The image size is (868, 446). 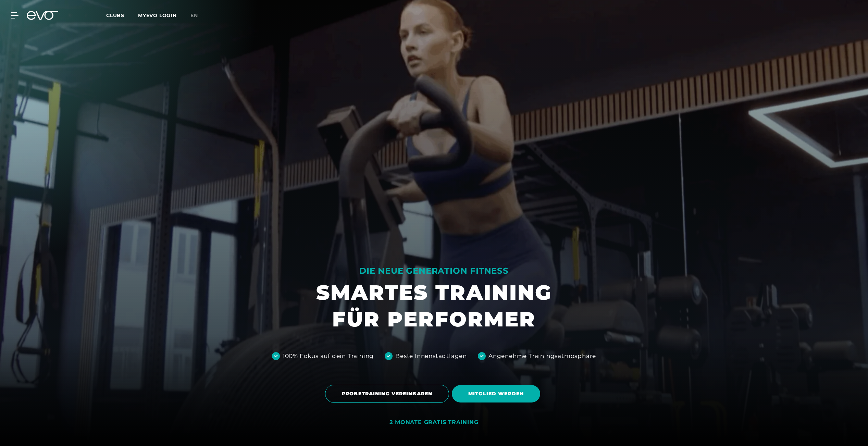 I want to click on div: Beste Innenstadtlagen, so click(x=431, y=356).